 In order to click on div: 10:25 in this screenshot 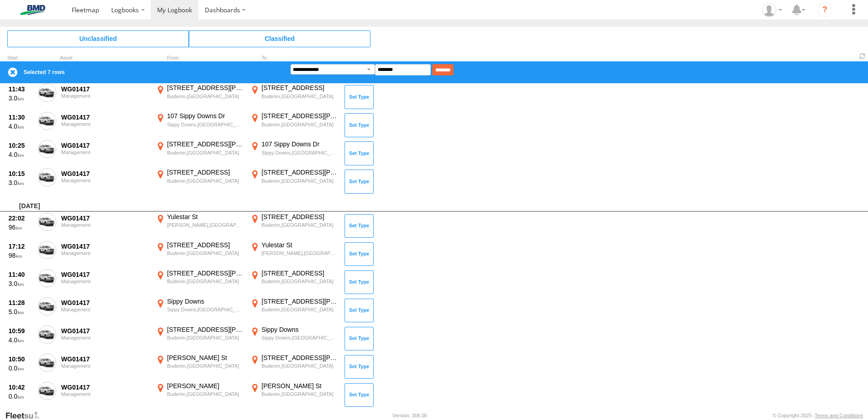, I will do `click(21, 145)`.